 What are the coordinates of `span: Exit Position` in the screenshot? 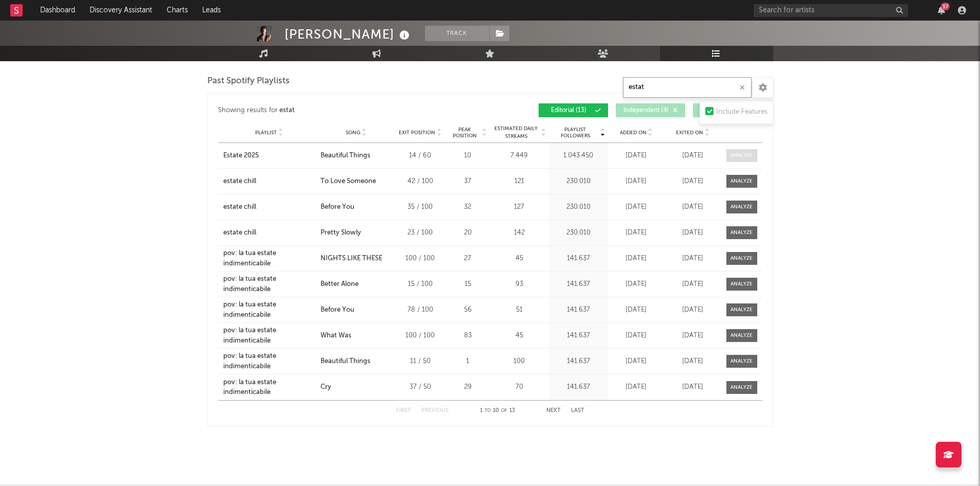 It's located at (416, 133).